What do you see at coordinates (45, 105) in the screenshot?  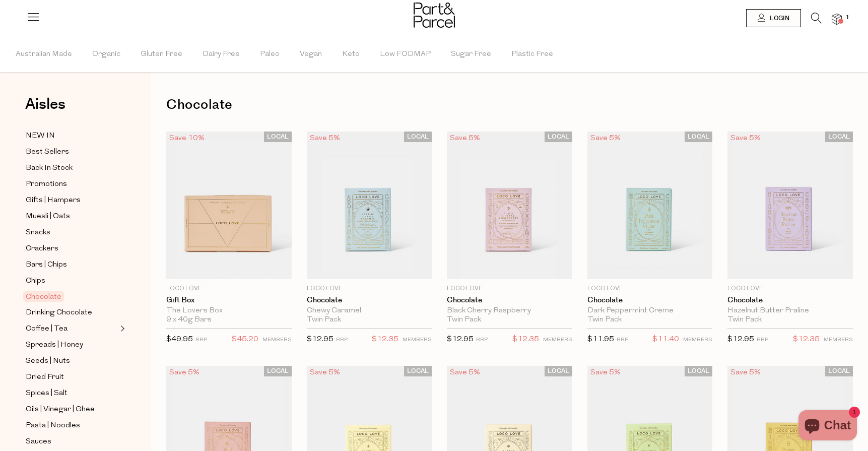 I see `span: Aisles` at bounding box center [45, 105].